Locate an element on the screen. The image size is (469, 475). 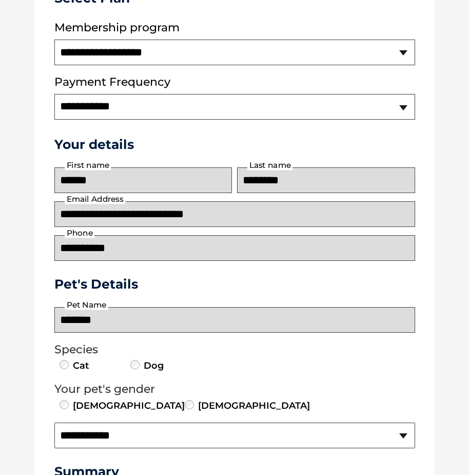
label: Payment Frequency is located at coordinates (112, 82).